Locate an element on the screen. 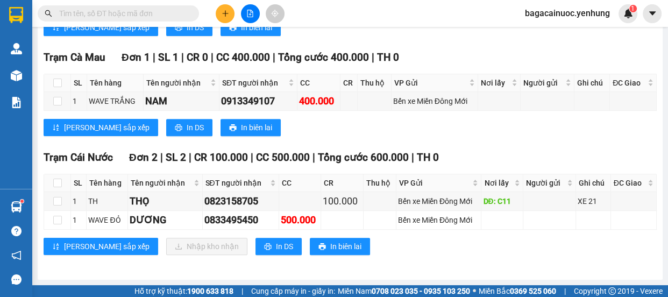  span: Tổng cước 600.000 is located at coordinates (363, 157).